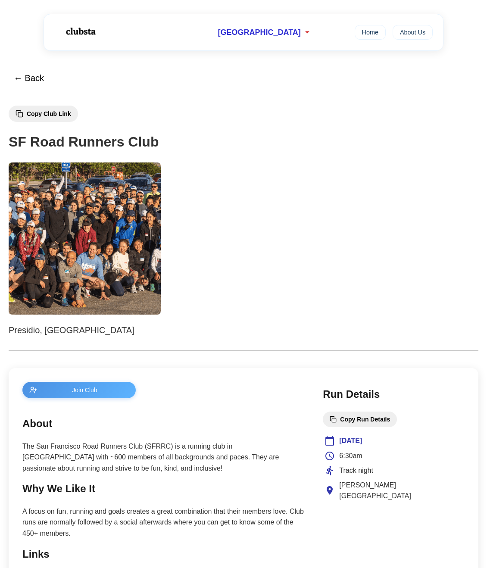 This screenshot has height=568, width=487. I want to click on h2: Why We Like It, so click(164, 489).